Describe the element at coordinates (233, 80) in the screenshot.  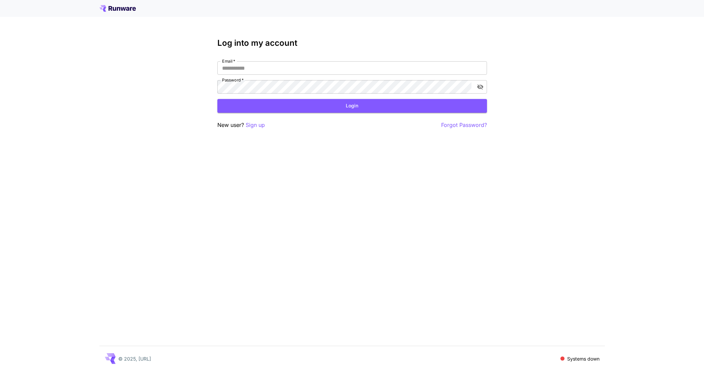
I see `label: Password` at that location.